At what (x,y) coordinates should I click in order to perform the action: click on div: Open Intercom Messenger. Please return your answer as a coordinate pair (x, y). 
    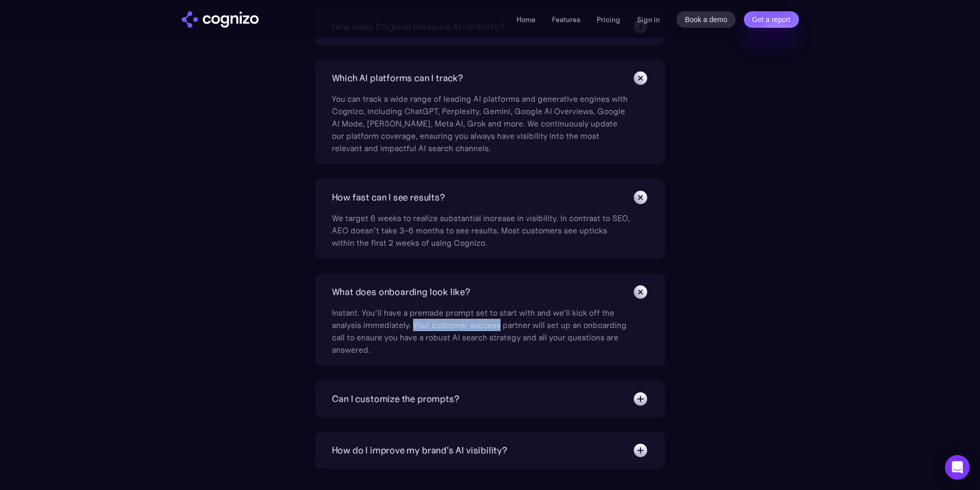
    Looking at the image, I should click on (957, 468).